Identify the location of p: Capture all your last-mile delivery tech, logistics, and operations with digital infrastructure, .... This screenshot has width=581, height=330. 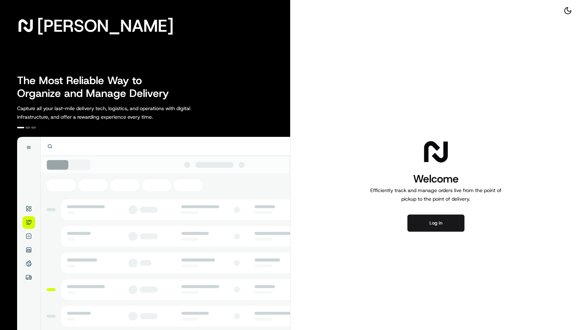
(120, 113).